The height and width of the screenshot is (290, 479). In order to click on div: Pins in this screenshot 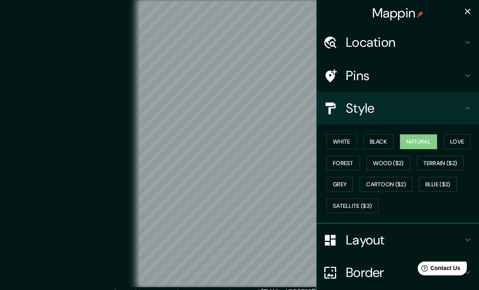, I will do `click(398, 76)`.